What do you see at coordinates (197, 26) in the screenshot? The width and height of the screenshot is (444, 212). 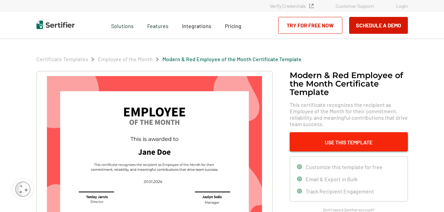 I see `span: Integrations` at bounding box center [197, 26].